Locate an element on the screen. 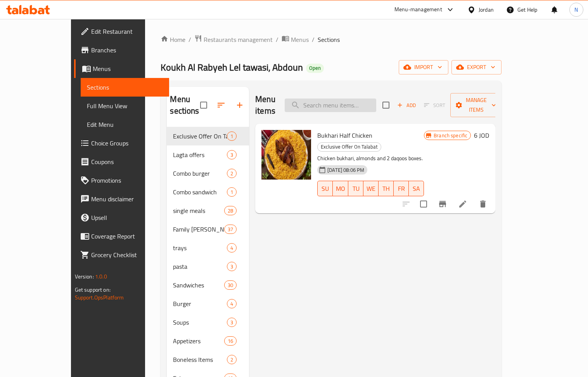  span: Select section is located at coordinates (386, 105).